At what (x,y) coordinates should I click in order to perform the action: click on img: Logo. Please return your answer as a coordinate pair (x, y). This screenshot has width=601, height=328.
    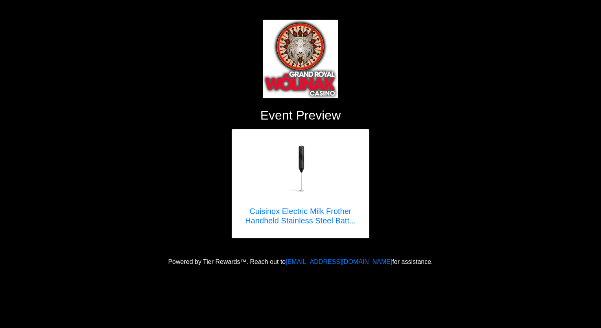
    Looking at the image, I should click on (300, 59).